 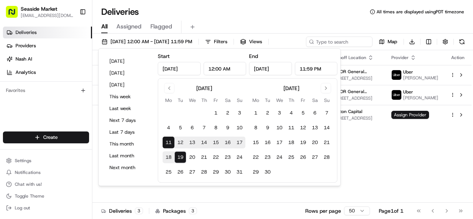 I want to click on div: Favorites, so click(x=46, y=90).